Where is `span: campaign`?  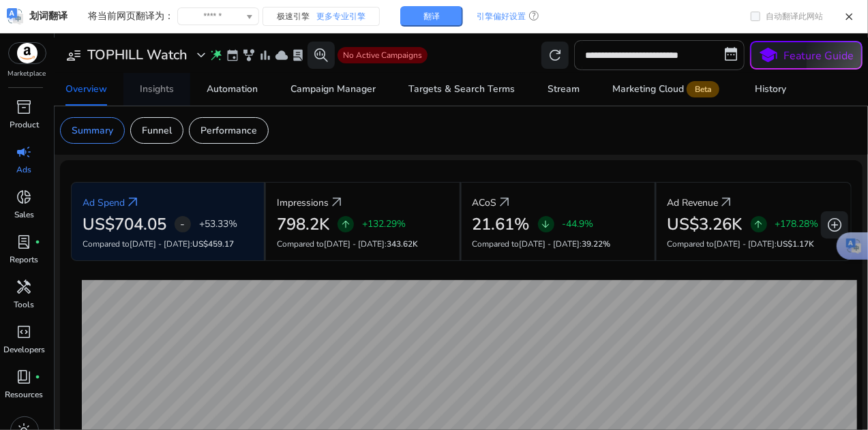 span: campaign is located at coordinates (25, 152).